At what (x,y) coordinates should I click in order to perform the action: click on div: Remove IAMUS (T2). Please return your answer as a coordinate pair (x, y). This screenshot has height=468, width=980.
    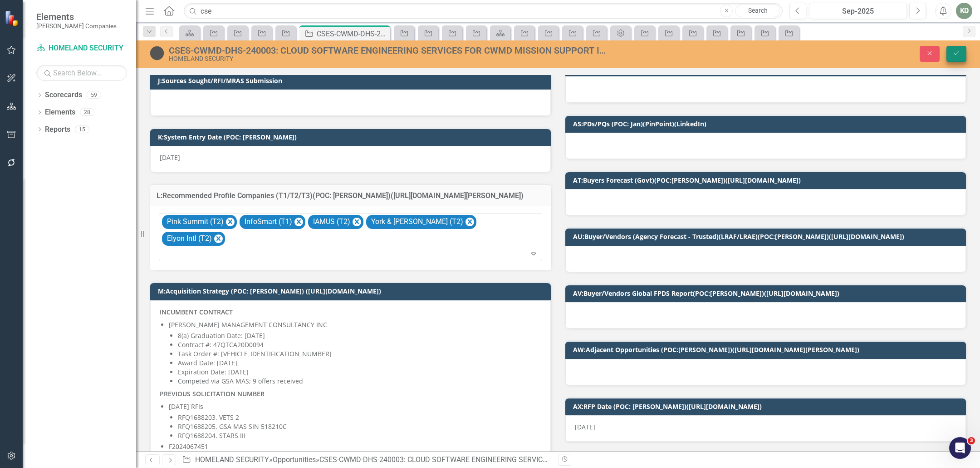
    Looking at the image, I should click on (357, 222).